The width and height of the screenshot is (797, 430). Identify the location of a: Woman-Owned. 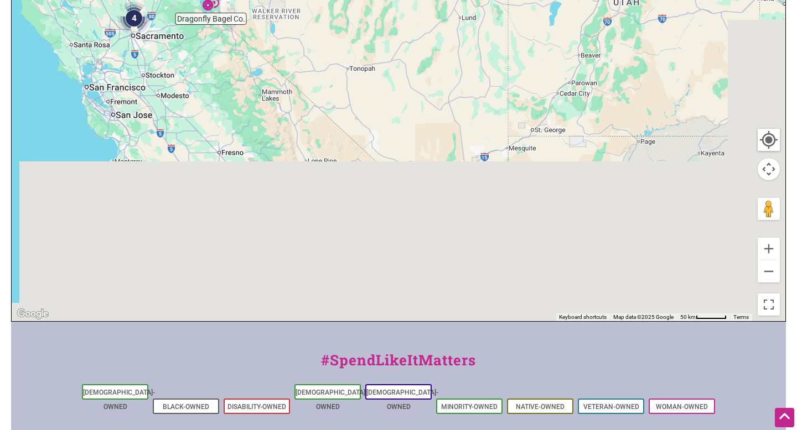
(682, 407).